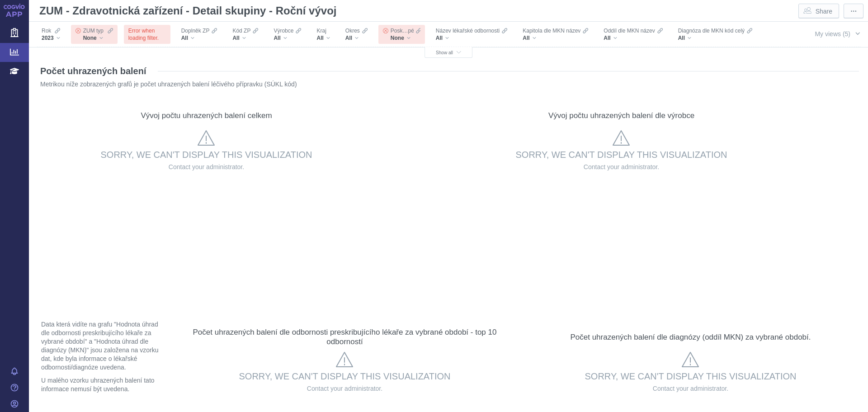  What do you see at coordinates (283, 31) in the screenshot?
I see `span: Výrobce` at bounding box center [283, 31].